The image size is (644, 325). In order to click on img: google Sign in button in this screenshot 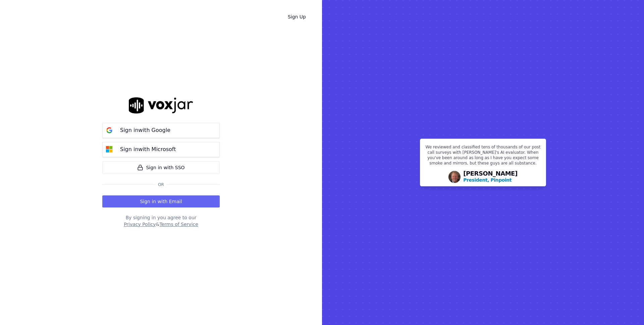, I will do `click(109, 130)`.